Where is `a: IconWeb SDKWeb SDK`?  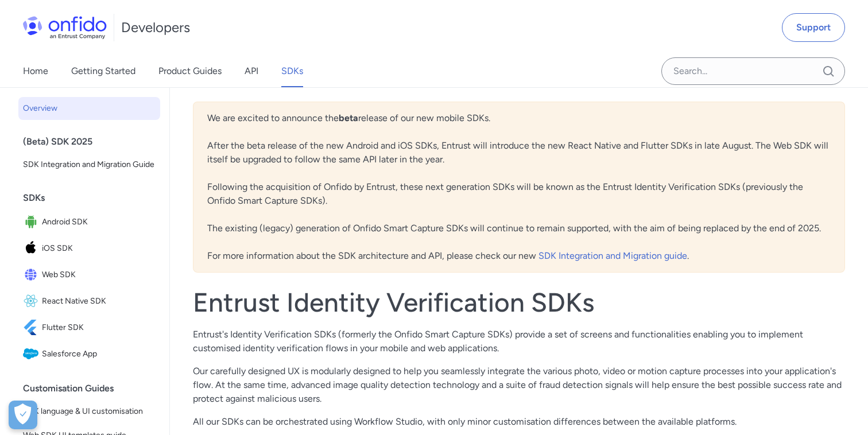
a: IconWeb SDKWeb SDK is located at coordinates (89, 275).